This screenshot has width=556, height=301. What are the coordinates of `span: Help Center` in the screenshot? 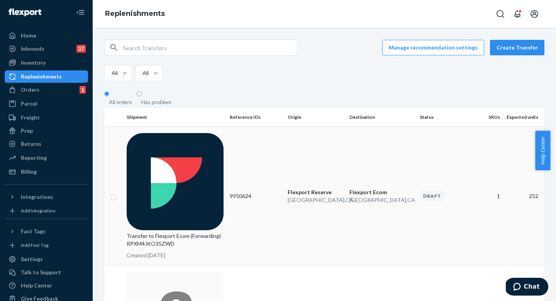 It's located at (543, 150).